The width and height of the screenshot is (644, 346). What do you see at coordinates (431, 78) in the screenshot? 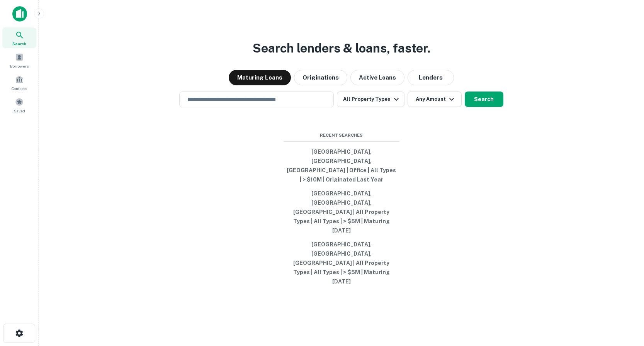
I see `button: Lenders` at bounding box center [431, 78].